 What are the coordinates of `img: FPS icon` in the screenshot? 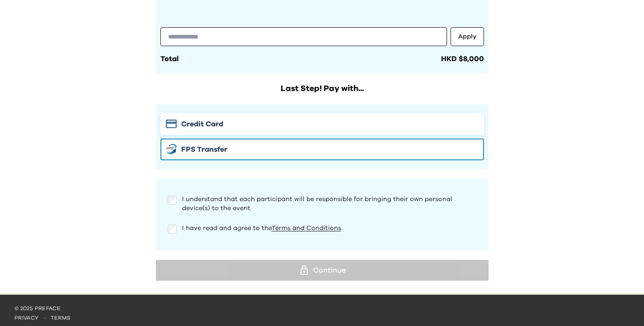 It's located at (172, 149).